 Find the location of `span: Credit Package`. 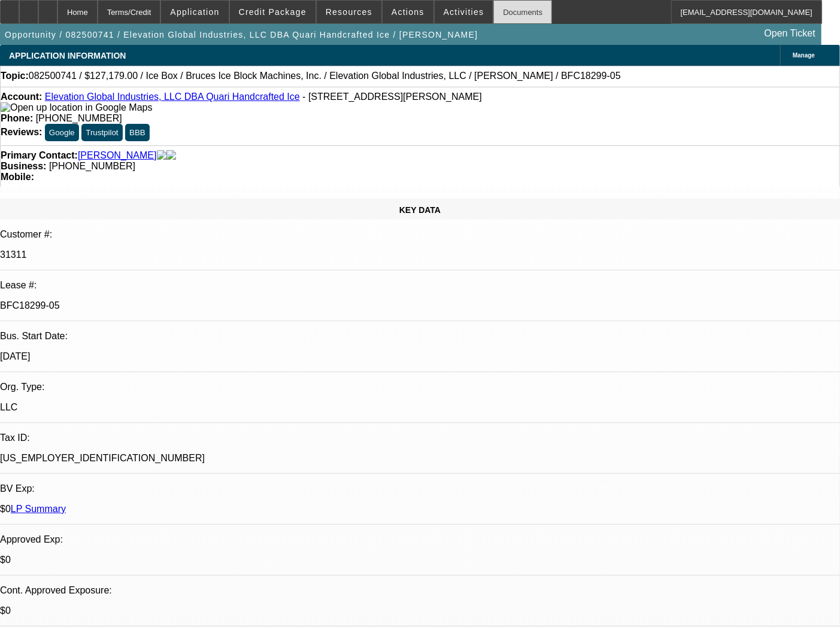

span: Credit Package is located at coordinates (272, 13).